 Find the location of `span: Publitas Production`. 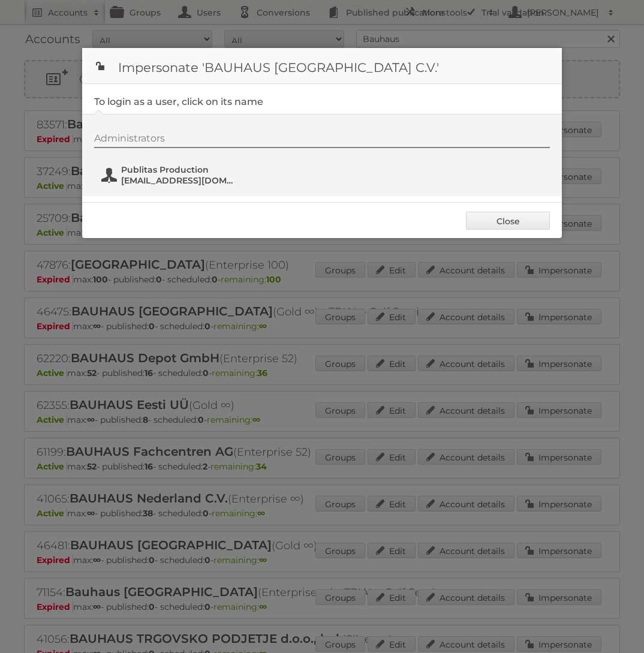

span: Publitas Production is located at coordinates (179, 170).